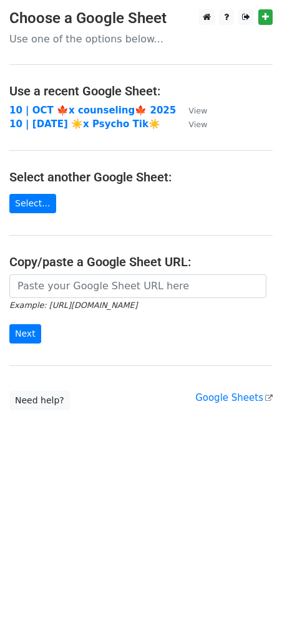  I want to click on a: Google Sheets, so click(234, 398).